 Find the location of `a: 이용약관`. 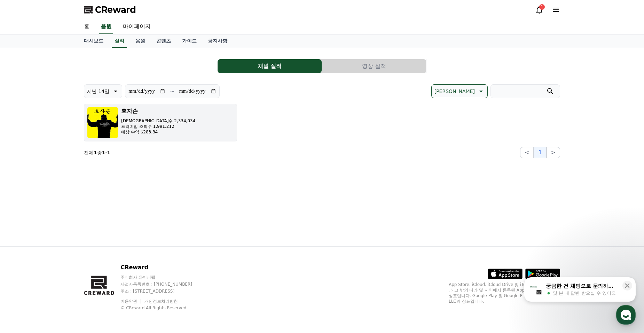

a: 이용약관 is located at coordinates (131, 300).